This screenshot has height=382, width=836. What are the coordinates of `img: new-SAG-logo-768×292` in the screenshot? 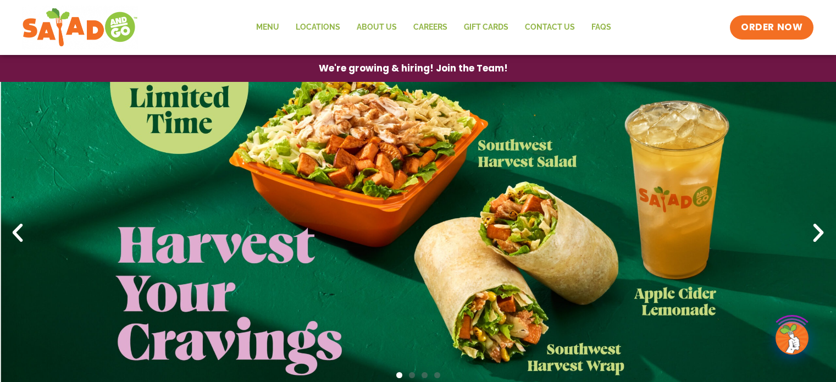 It's located at (80, 27).